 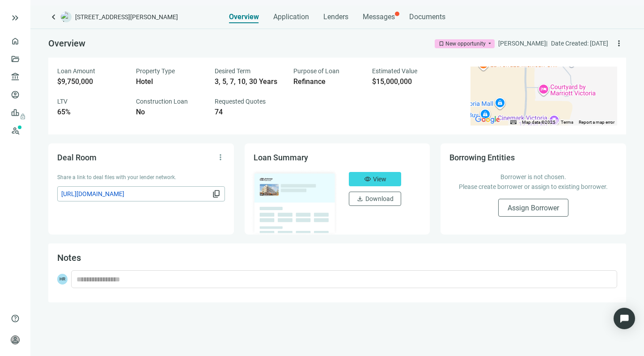 What do you see at coordinates (76, 71) in the screenshot?
I see `span: Loan Amount` at bounding box center [76, 71].